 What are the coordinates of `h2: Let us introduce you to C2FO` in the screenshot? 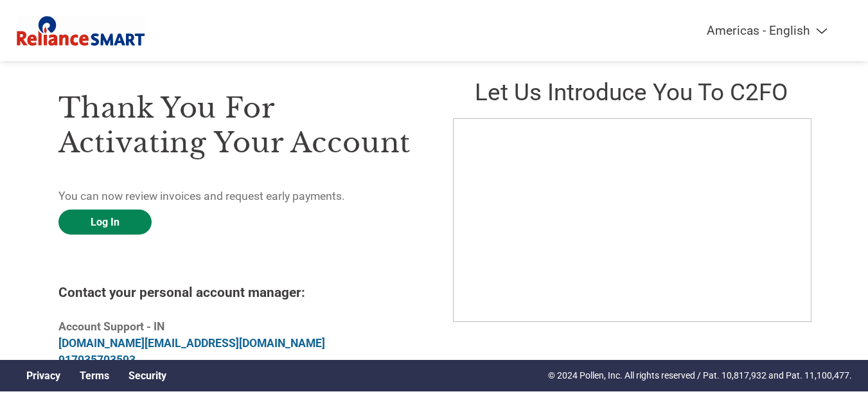 It's located at (632, 92).